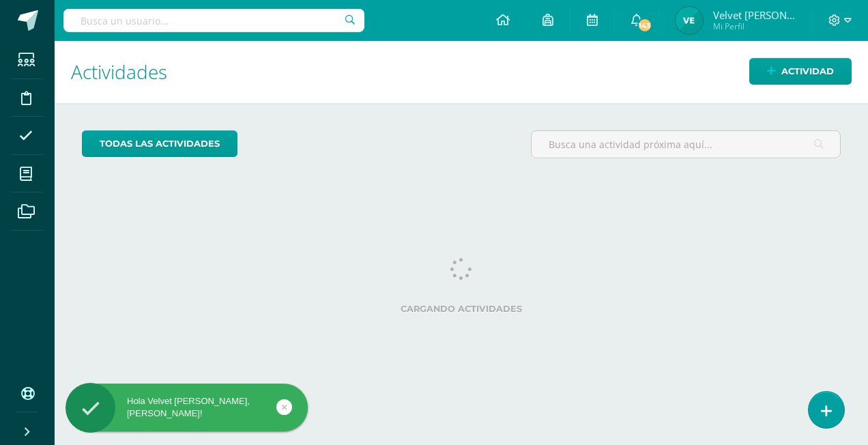 This screenshot has width=868, height=445. Describe the element at coordinates (159, 144) in the screenshot. I see `a: todas las Actividades` at that location.